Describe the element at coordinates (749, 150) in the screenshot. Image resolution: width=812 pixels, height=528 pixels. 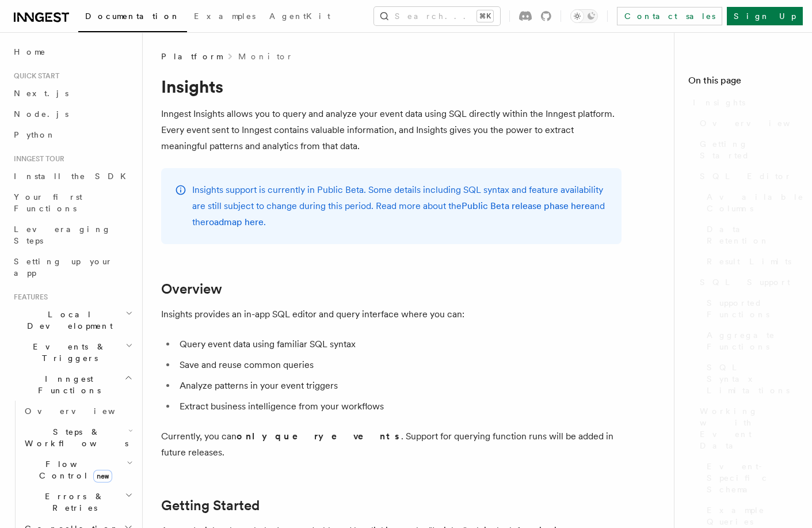
I see `span: Getting Started` at that location.